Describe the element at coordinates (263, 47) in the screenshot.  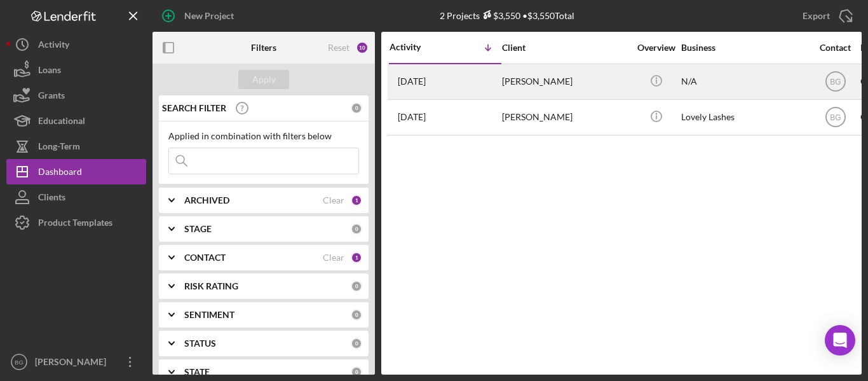
I see `b: Filters` at that location.